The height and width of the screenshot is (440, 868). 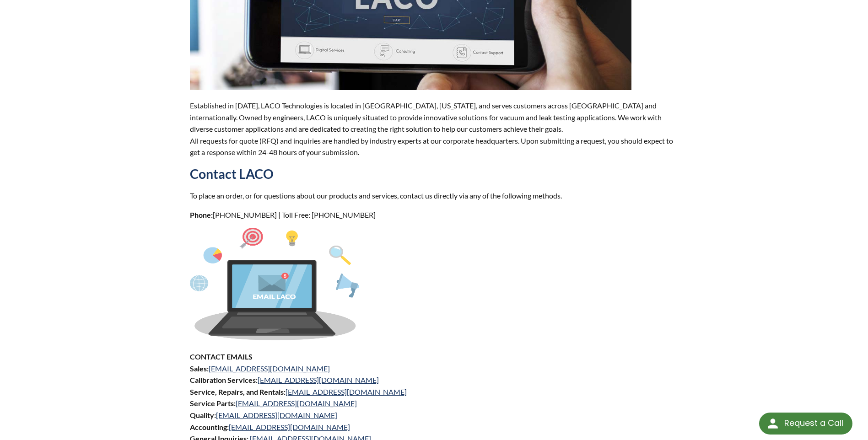 I want to click on strong: Contact LACO, so click(x=231, y=174).